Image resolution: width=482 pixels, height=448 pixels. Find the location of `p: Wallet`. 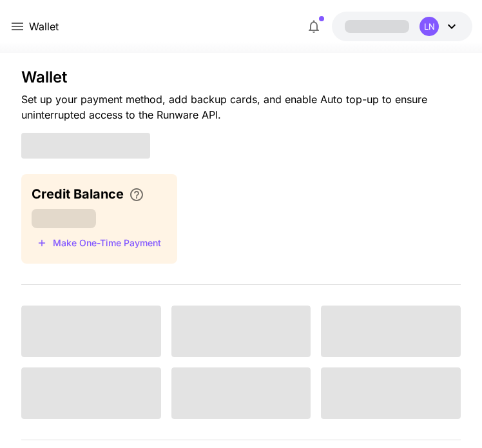

p: Wallet is located at coordinates (44, 27).